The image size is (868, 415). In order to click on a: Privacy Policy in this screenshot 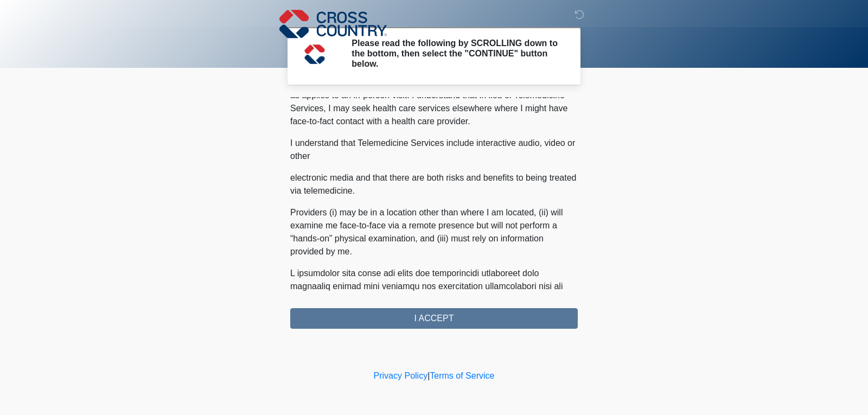, I will do `click(401, 375)`.